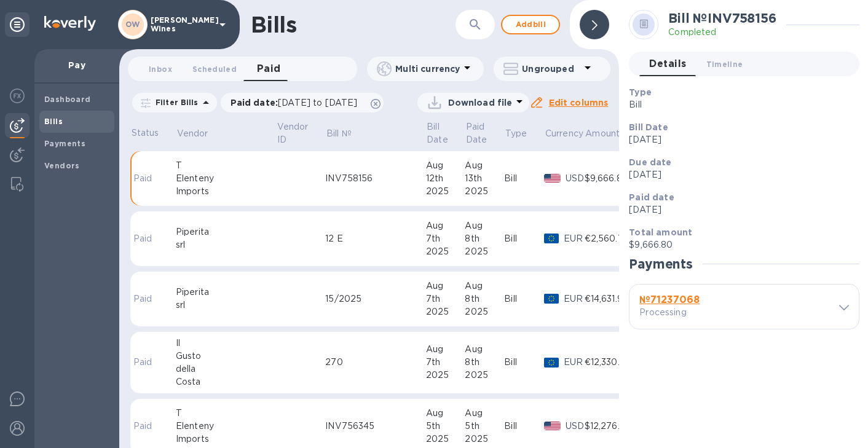  Describe the element at coordinates (661, 264) in the screenshot. I see `h2: Payments` at that location.